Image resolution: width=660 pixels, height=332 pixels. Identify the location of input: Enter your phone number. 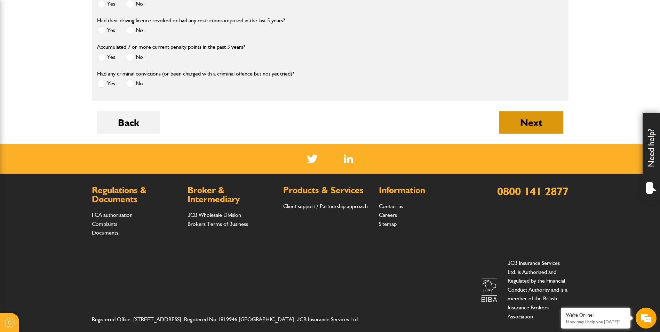
(68, 113).